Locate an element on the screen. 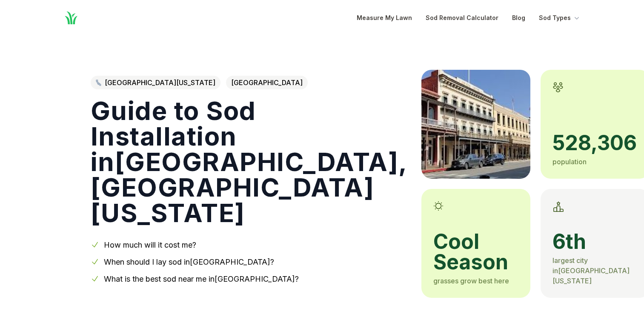 The width and height of the screenshot is (644, 314). span: grasses grow best here is located at coordinates (471, 281).